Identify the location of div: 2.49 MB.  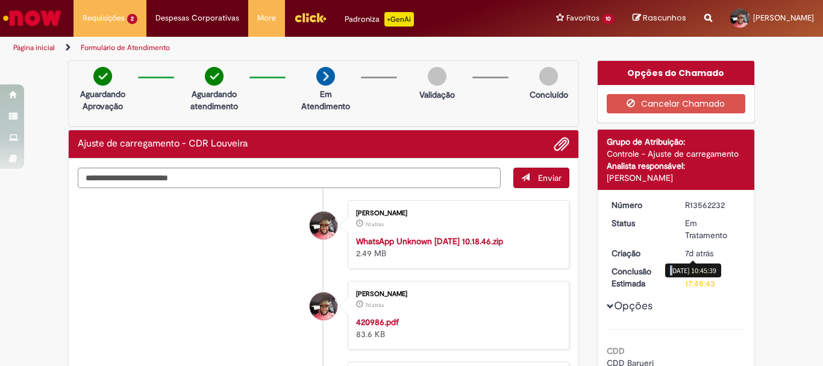
(456, 247).